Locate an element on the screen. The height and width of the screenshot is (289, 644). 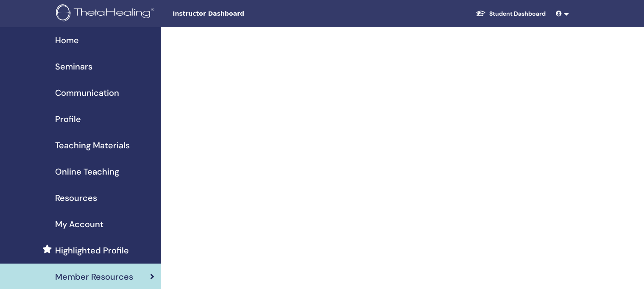
span: Seminars is located at coordinates (74, 67).